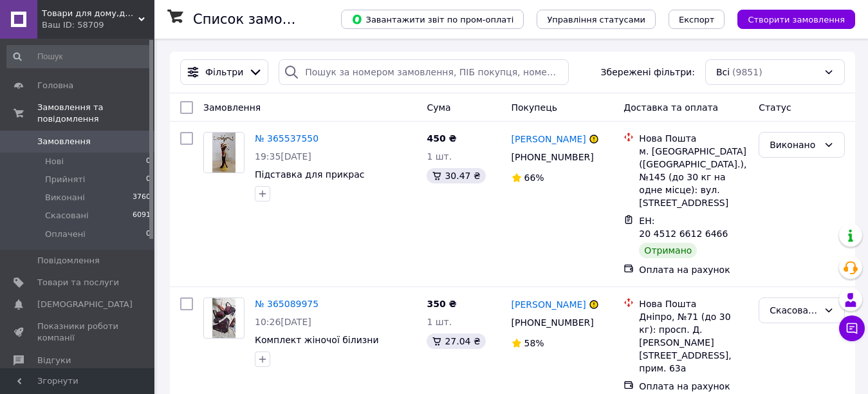  Describe the element at coordinates (747, 72) in the screenshot. I see `span: (9851)` at that location.